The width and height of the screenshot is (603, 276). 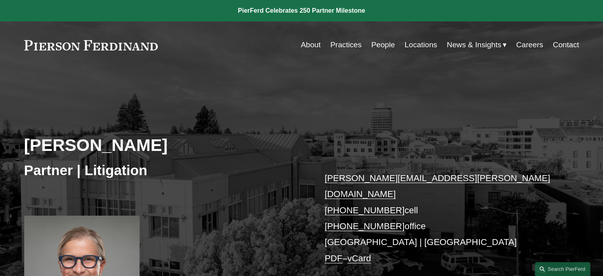 I want to click on a: Search this site, so click(x=563, y=269).